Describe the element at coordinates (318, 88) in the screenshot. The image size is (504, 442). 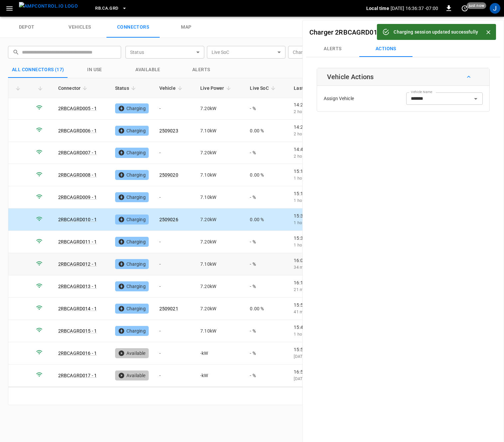
I see `span: Last Session Start` at that location.